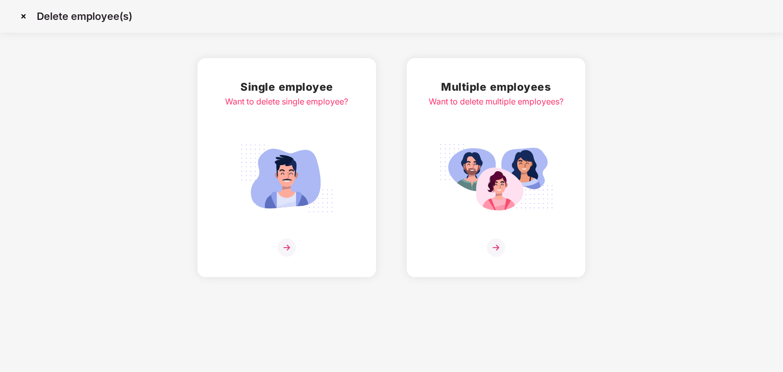 This screenshot has width=783, height=372. I want to click on h2: Single employee, so click(287, 87).